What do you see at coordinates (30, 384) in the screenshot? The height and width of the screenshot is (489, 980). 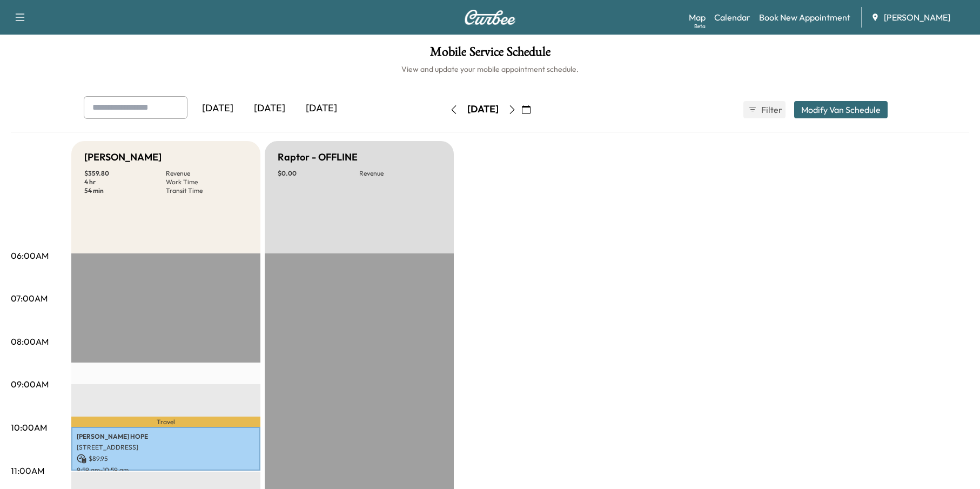 I see `p: 09:00AM` at bounding box center [30, 384].